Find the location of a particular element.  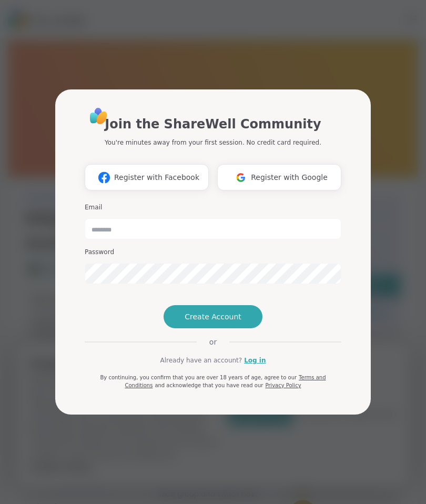

span: or is located at coordinates (213, 342).